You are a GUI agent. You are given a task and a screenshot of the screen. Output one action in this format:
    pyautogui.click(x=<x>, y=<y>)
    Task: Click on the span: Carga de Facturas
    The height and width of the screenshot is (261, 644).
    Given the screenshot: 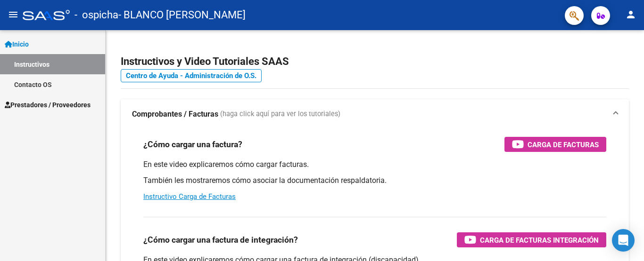 What is the action you would take?
    pyautogui.click(x=563, y=144)
    